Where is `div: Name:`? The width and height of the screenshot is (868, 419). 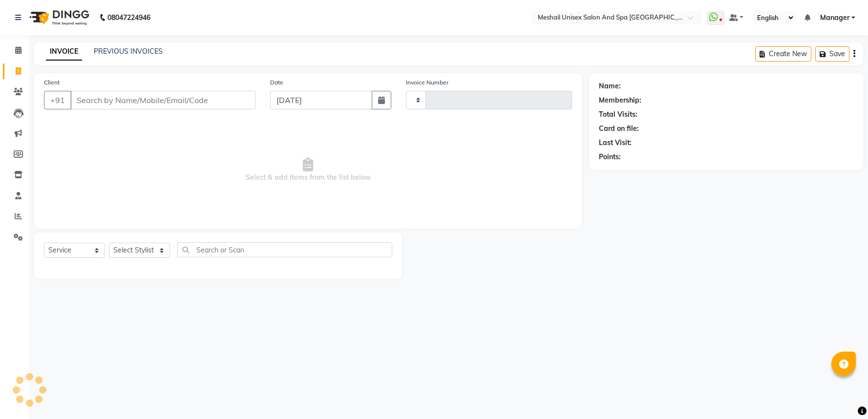
div: Name: is located at coordinates (610, 86).